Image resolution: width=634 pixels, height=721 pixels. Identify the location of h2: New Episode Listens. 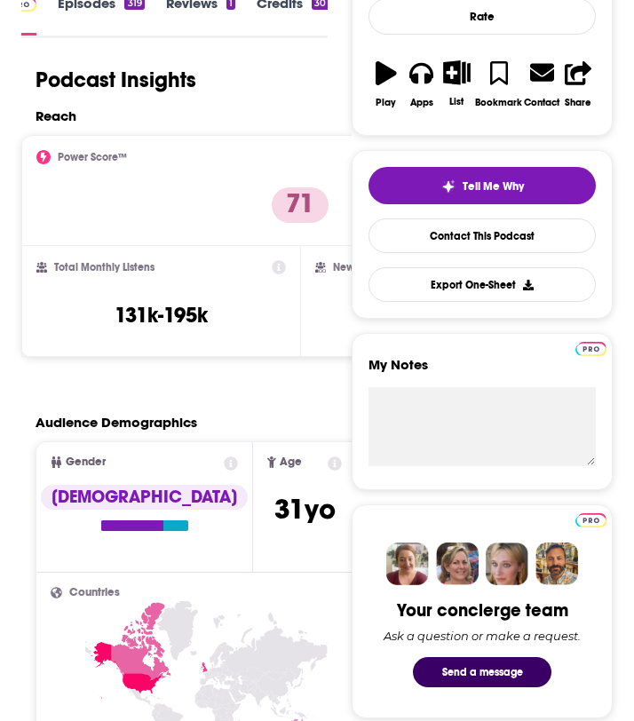
(382, 267).